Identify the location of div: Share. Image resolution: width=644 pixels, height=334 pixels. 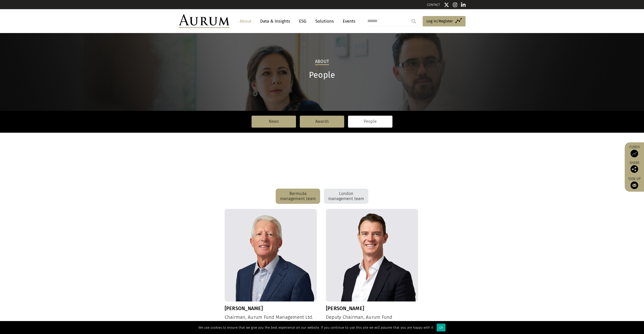
(634, 167).